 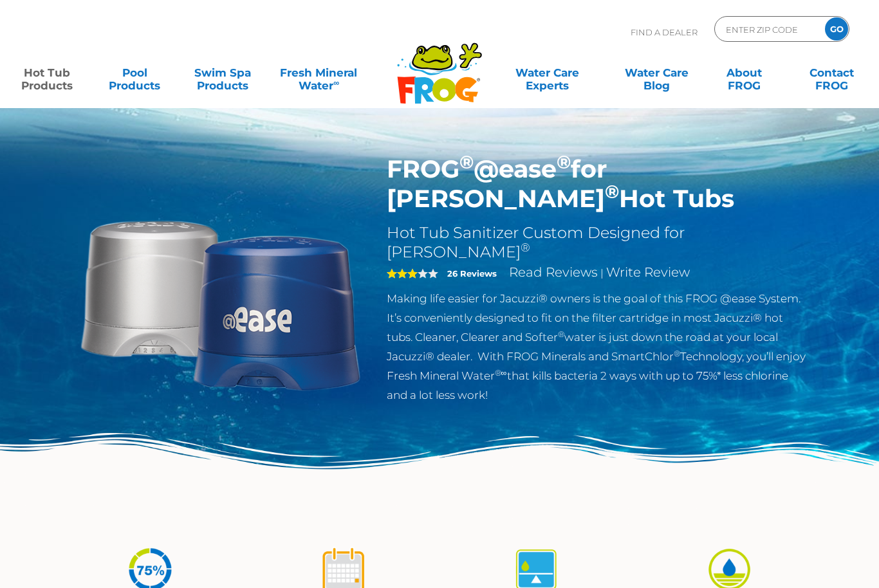 What do you see at coordinates (657, 72) in the screenshot?
I see `a: Water CareBlog` at bounding box center [657, 72].